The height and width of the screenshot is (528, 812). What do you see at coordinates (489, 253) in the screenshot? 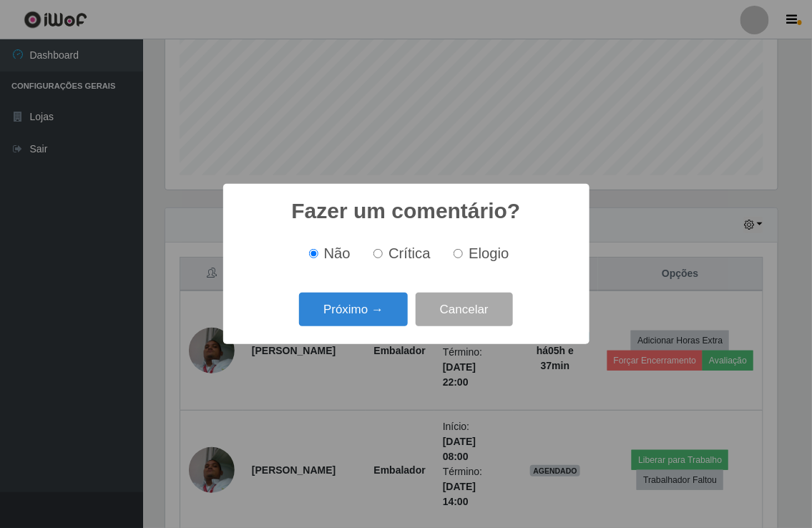
I see `span: Elogio` at bounding box center [489, 253].